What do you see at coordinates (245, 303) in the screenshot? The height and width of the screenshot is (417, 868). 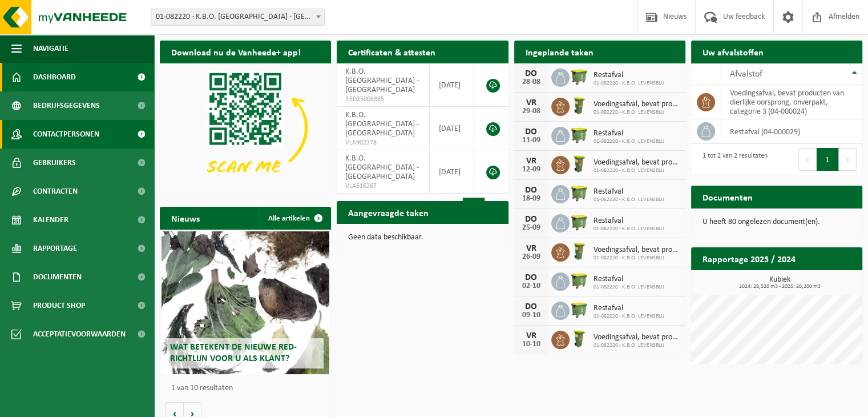 I see `a: Wat betekent de nieuwe RED-richtlijn voor u als klant?` at bounding box center [245, 303].